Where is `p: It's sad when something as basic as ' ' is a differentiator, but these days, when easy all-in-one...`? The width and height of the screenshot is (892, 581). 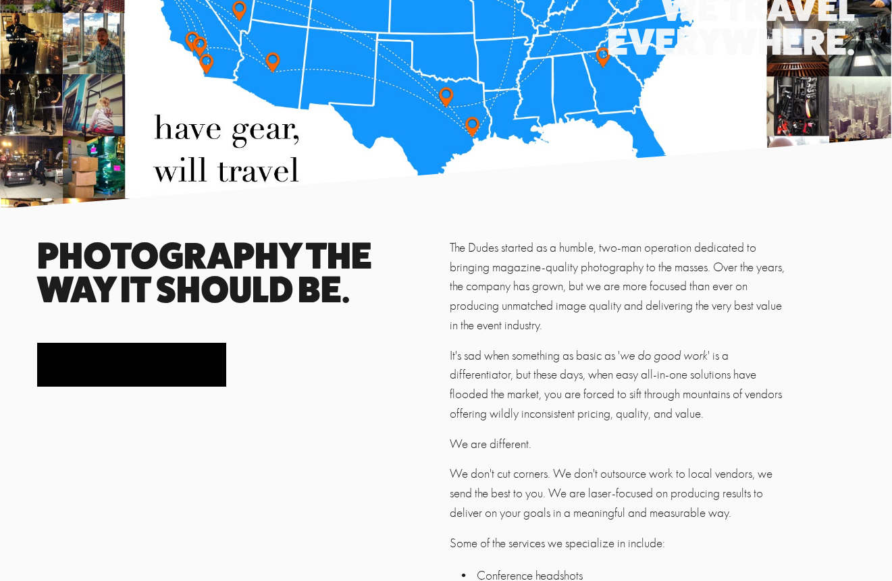 p: It's sad when something as basic as ' ' is a differentiator, but these days, when easy all-in-one... is located at coordinates (618, 385).